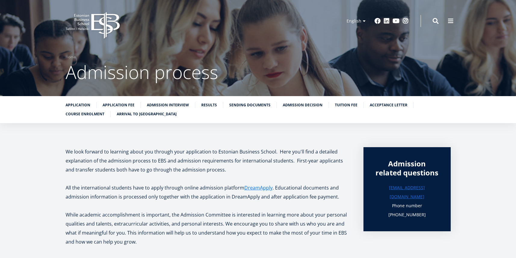  I want to click on a: Youtube, so click(396, 21).